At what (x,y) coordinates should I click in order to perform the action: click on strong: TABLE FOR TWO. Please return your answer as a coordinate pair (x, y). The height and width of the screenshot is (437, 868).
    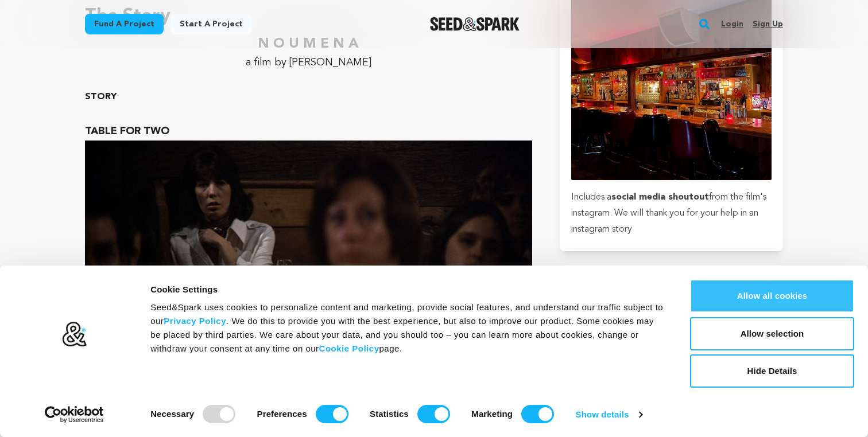
    Looking at the image, I should click on (127, 132).